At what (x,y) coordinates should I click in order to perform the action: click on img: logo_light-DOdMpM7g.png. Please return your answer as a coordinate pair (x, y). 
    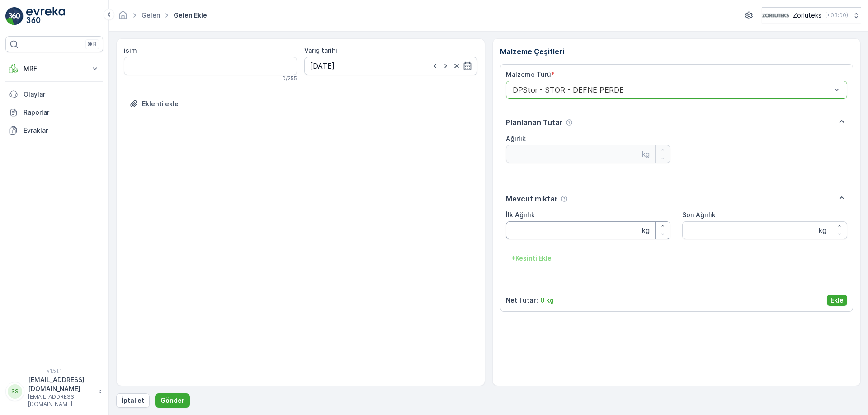
    Looking at the image, I should click on (46, 16).